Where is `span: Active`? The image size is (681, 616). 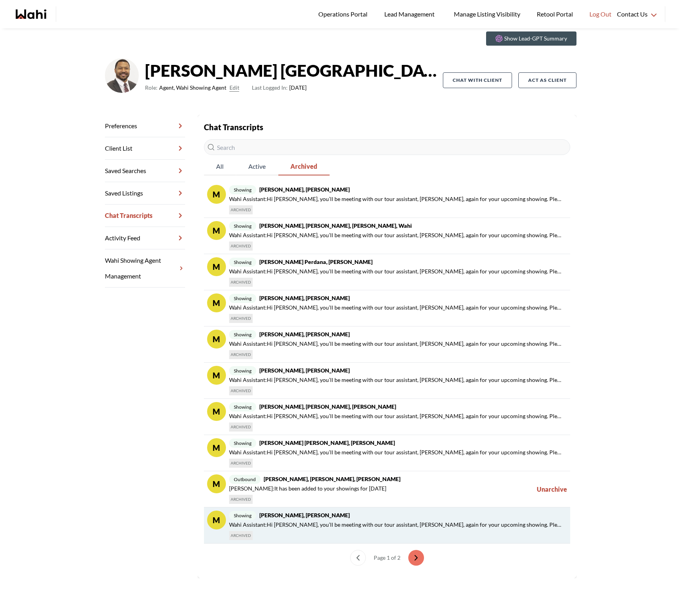
span: Active is located at coordinates (257, 167).